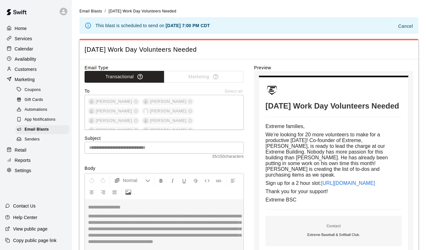 The width and height of the screenshot is (426, 250). Describe the element at coordinates (40, 120) in the screenshot. I see `span: App Notifications` at that location.